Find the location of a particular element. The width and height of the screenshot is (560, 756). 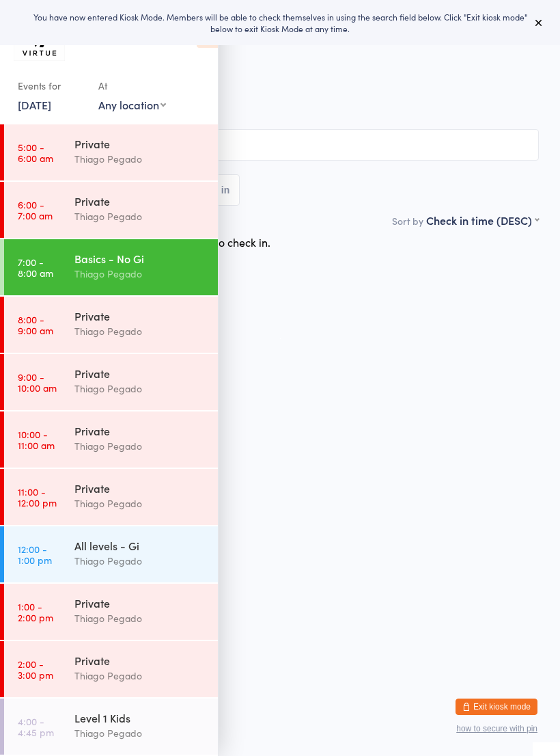

a: 9:00 -10:00 amPrivateThiago Pegado is located at coordinates (110, 383).